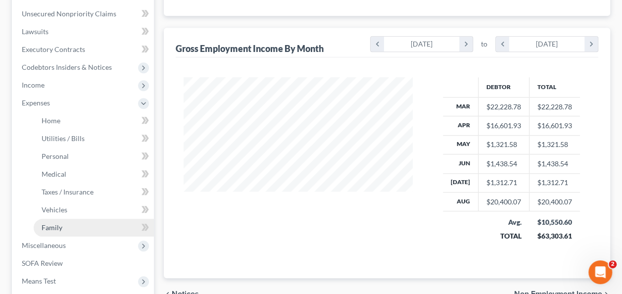 This screenshot has width=622, height=294. I want to click on td: $22,228.78, so click(555, 106).